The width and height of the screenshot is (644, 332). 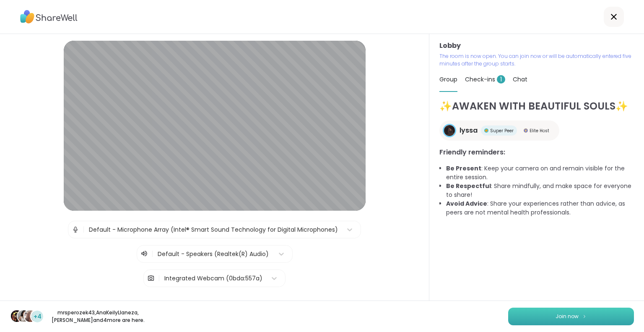 What do you see at coordinates (448, 79) in the screenshot?
I see `span: Group` at bounding box center [448, 79].